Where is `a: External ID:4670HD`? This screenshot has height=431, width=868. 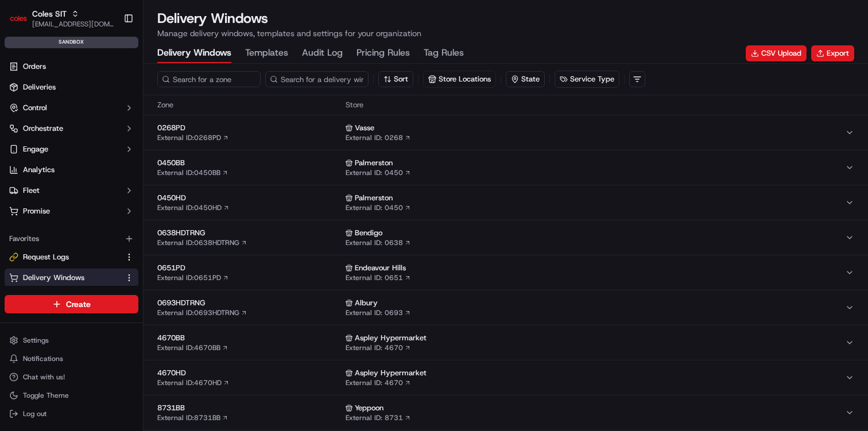 a: External ID:4670HD is located at coordinates (194, 382).